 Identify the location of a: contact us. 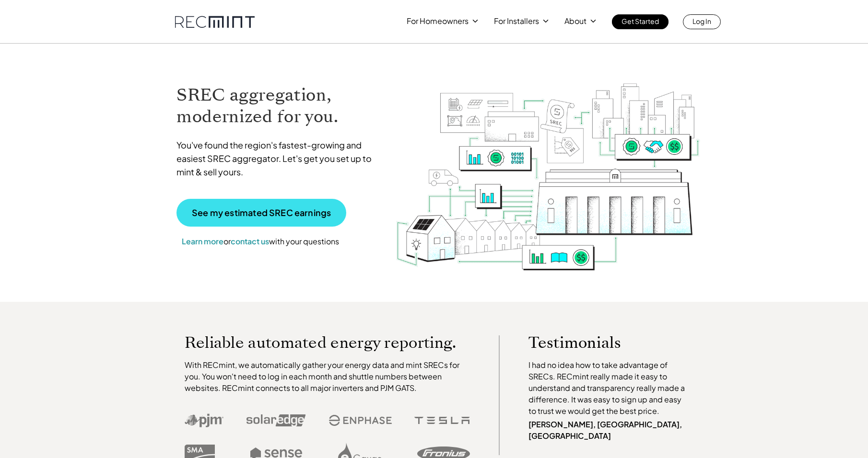
(250, 241).